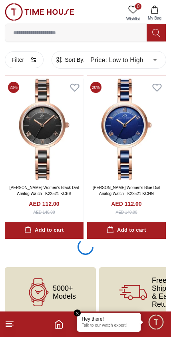  I want to click on div: Chat Widget, so click(156, 323).